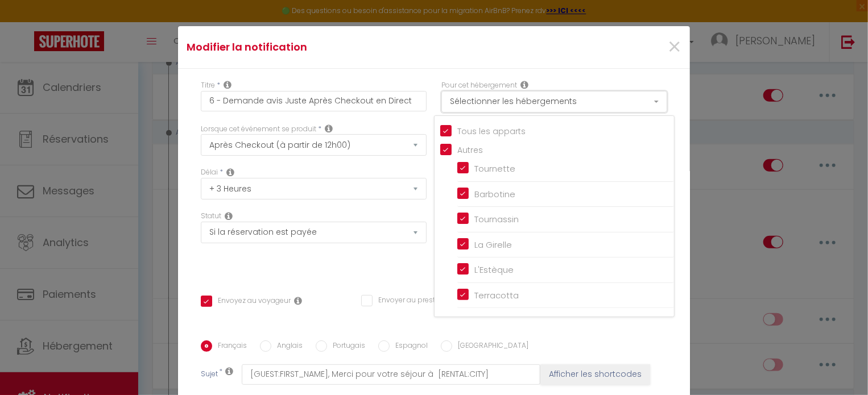 Image resolution: width=868 pixels, height=395 pixels. I want to click on button: Close, so click(674, 47).